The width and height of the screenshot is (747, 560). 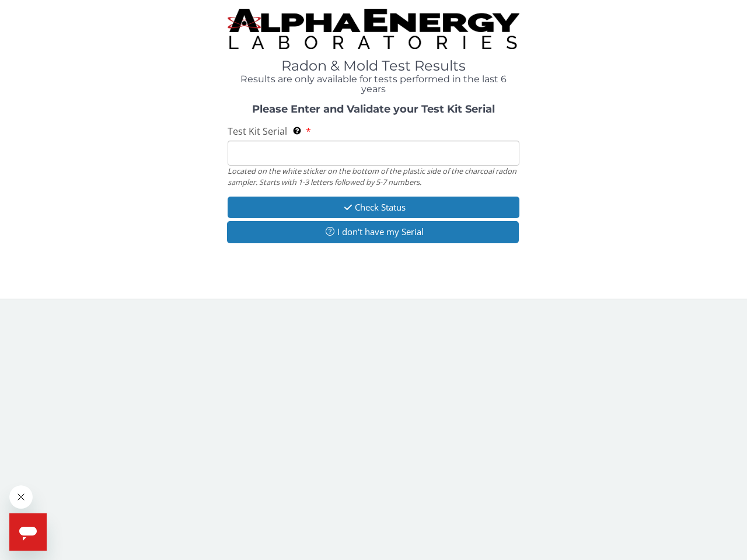 I want to click on span: Help, so click(x=17, y=13).